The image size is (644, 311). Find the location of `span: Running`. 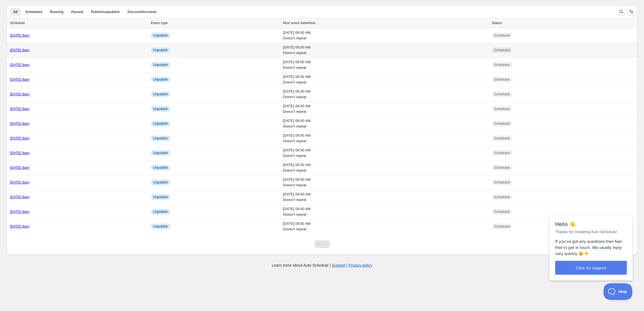

span: Running is located at coordinates (57, 12).